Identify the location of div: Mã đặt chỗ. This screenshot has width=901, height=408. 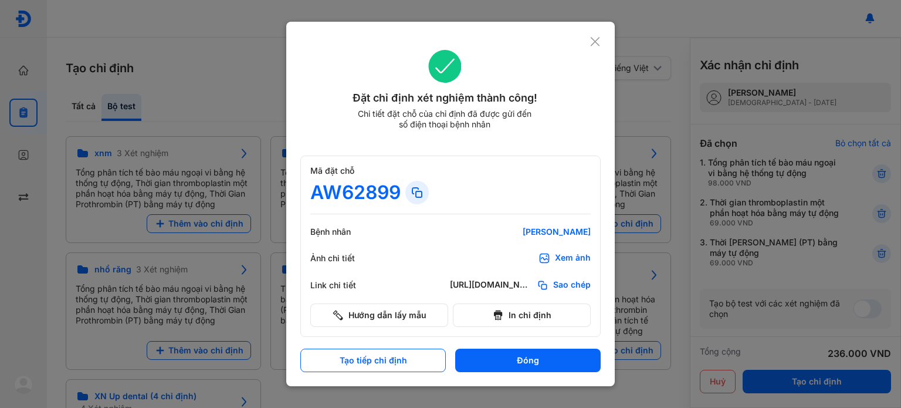
(450, 171).